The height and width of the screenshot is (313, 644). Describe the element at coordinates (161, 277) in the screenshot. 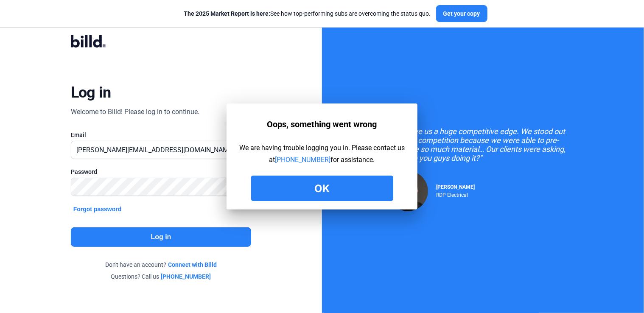

I see `div: Questions? Call us` at that location.